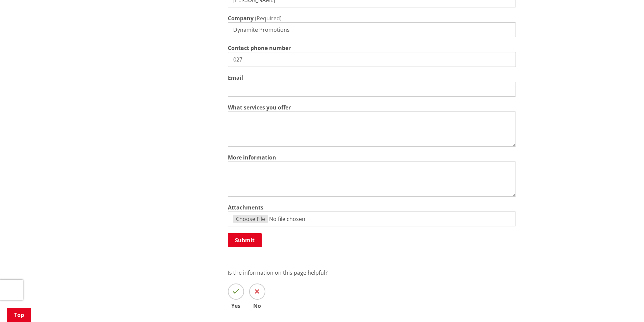  Describe the element at coordinates (19, 315) in the screenshot. I see `a: Top` at that location.